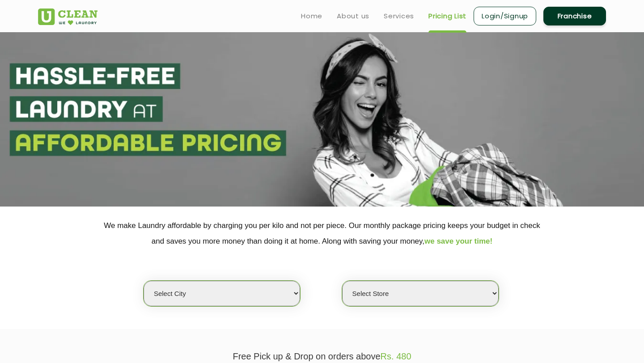  I want to click on a: Franchise, so click(575, 16).